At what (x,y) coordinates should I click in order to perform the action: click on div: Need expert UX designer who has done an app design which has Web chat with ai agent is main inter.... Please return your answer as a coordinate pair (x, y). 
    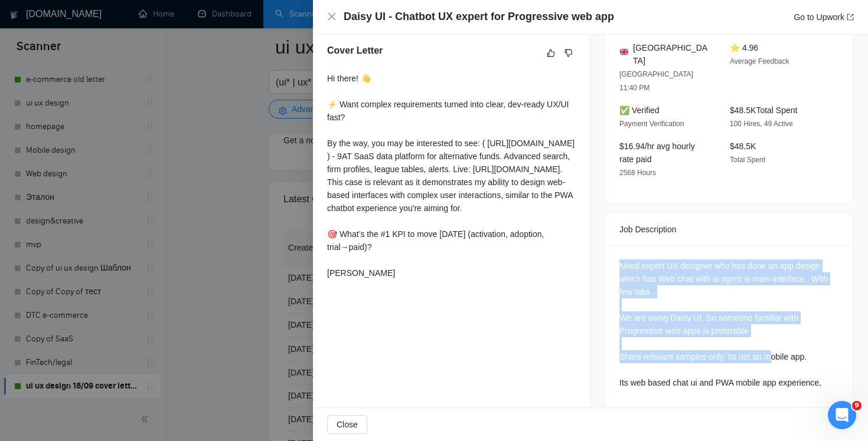
    Looking at the image, I should click on (729, 324).